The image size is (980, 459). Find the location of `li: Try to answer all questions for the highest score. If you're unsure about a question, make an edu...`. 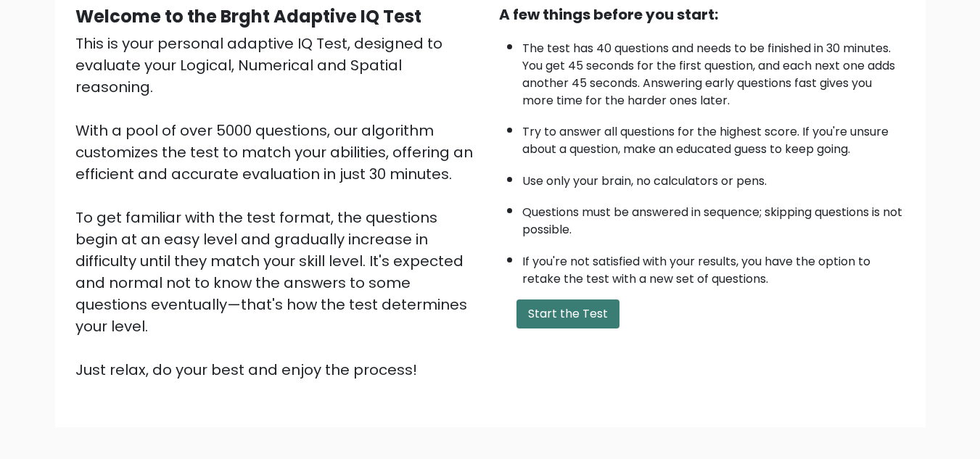

li: Try to answer all questions for the highest score. If you're unsure about a question, make an edu... is located at coordinates (713, 137).